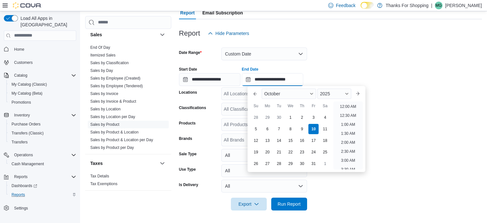 This screenshot has width=487, height=223. Describe the element at coordinates (268, 117) in the screenshot. I see `div: day-29` at that location.